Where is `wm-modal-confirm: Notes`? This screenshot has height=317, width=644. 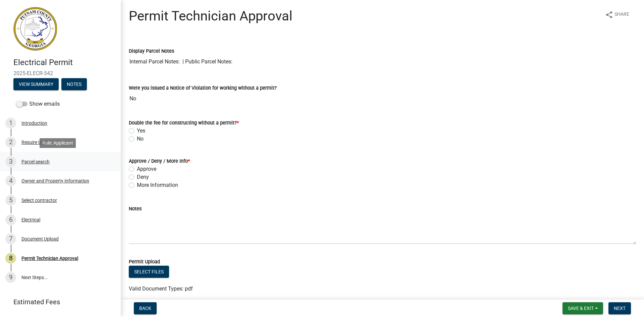 wm-modal-confirm: Notes is located at coordinates (74, 85).